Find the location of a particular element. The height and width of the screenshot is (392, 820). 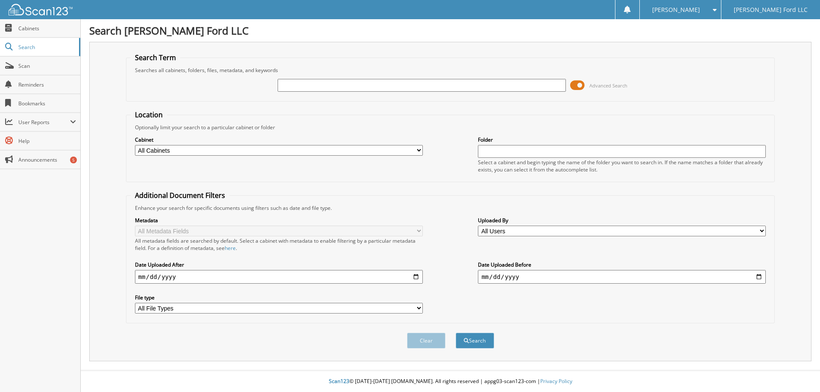

div: Enhance your search for specific documents using filters such as date and file type. is located at coordinates (450, 208).